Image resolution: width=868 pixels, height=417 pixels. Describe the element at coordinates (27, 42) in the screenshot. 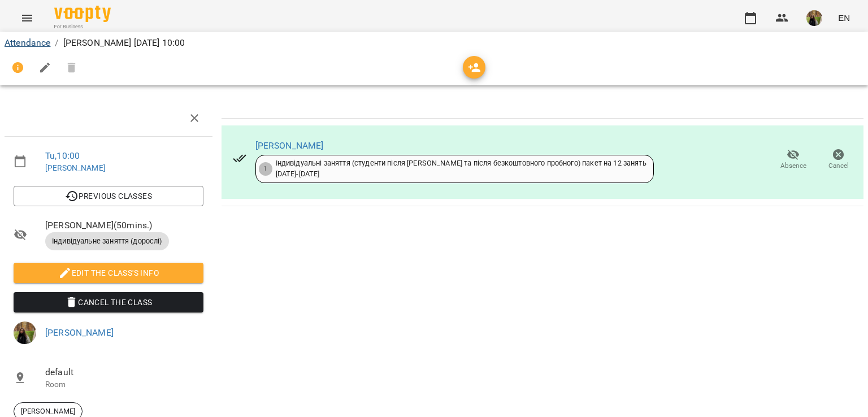

I see `a: Attendance` at that location.